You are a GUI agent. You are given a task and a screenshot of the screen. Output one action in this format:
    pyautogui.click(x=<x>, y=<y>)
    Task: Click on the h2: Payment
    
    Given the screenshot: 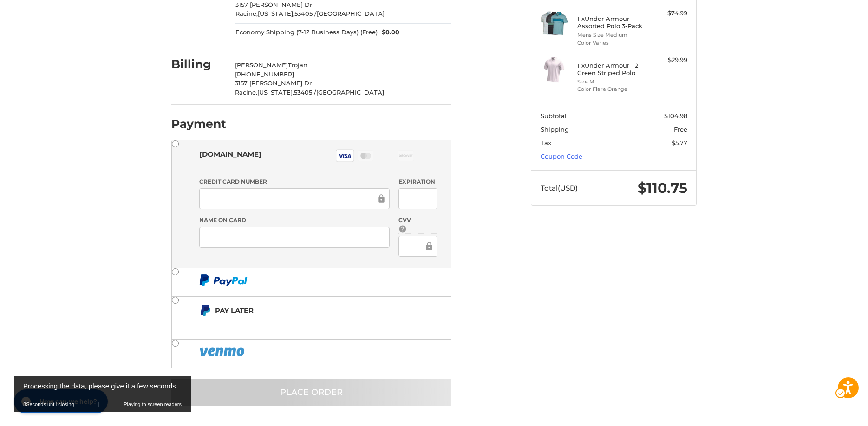 What is the action you would take?
    pyautogui.click(x=199, y=124)
    